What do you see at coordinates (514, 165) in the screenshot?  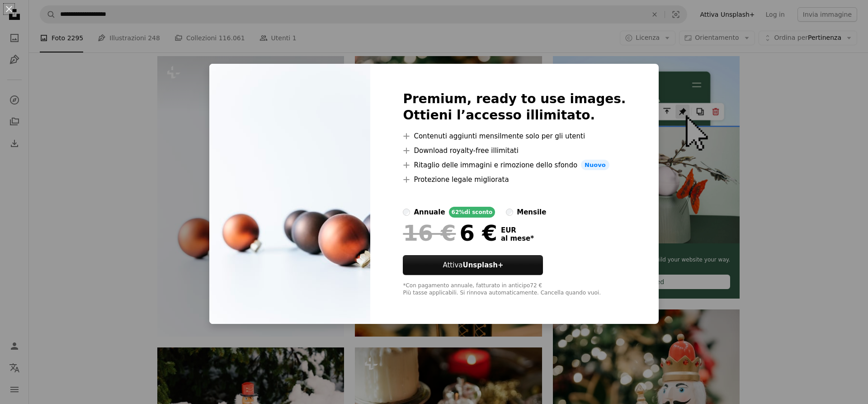 I see `li: Ritaglio delle immagini e rimozione dello sfondo` at bounding box center [514, 165].